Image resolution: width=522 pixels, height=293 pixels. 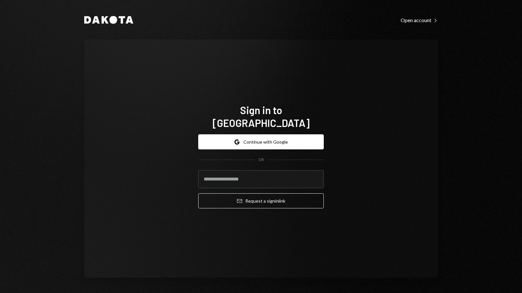 What do you see at coordinates (261, 201) in the screenshot?
I see `button: Request a signinlink` at bounding box center [261, 201].